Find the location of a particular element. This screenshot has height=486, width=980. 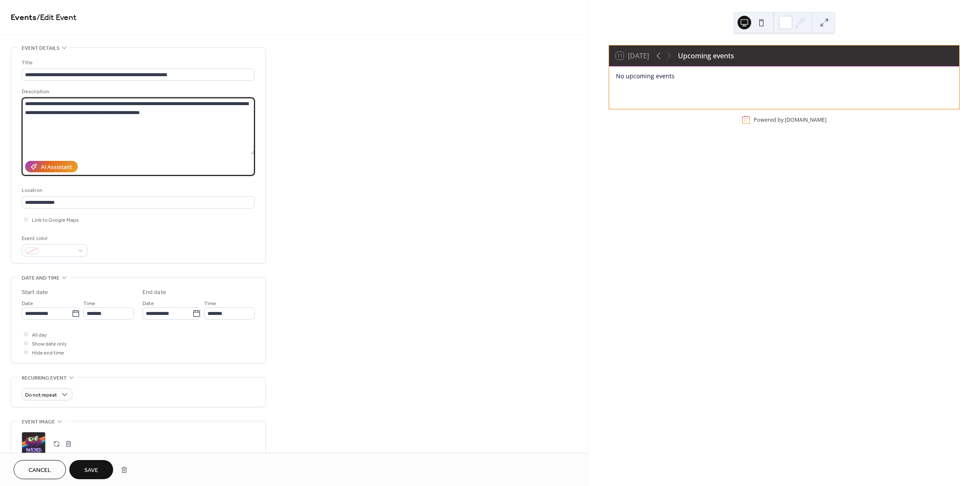

span: Hide end time is located at coordinates (48, 353).